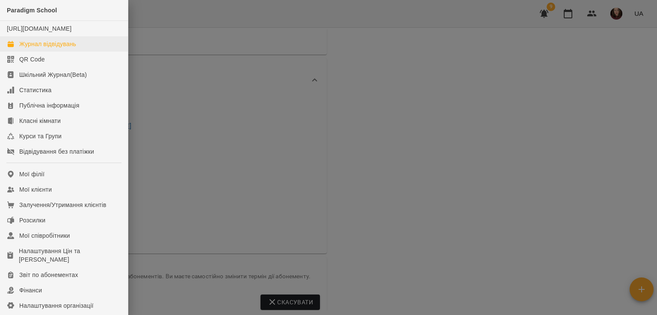 Image resolution: width=657 pixels, height=315 pixels. What do you see at coordinates (44, 236) in the screenshot?
I see `div: Мої співробітники` at bounding box center [44, 236].